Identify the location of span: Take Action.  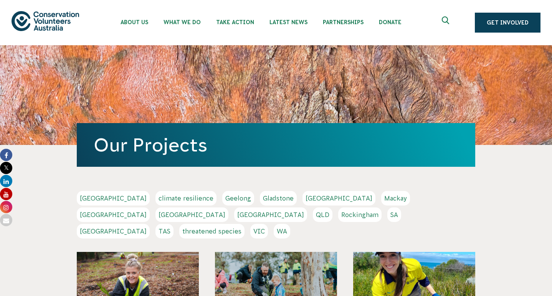
(235, 22).